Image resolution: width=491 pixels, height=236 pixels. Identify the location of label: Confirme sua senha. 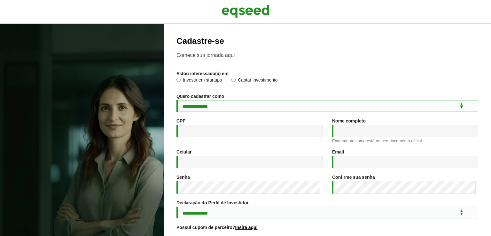
(353, 177).